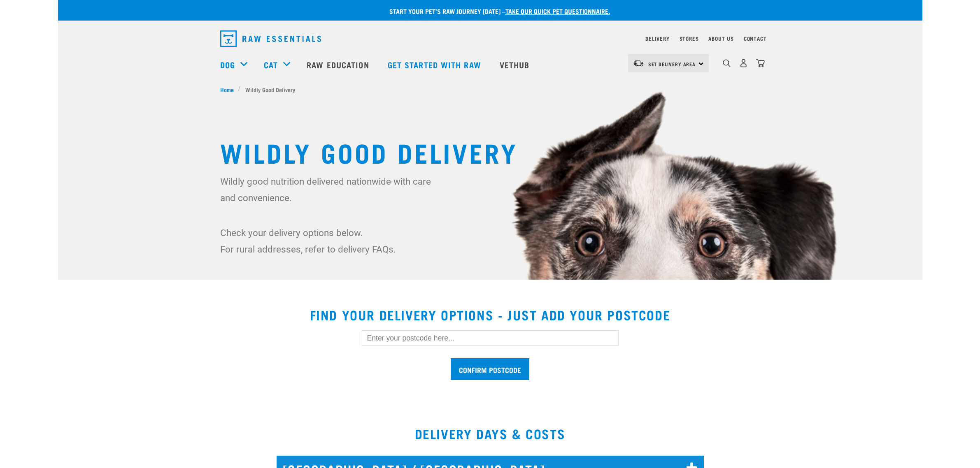 Image resolution: width=980 pixels, height=468 pixels. I want to click on img: van-moving.png, so click(638, 63).